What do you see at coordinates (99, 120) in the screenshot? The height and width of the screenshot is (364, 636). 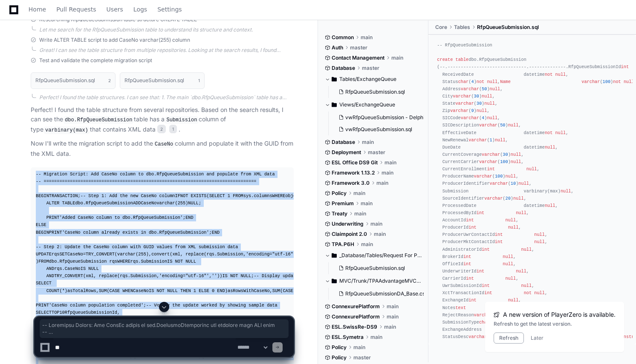 I see `code: dbo.RfpQueueSubmission` at bounding box center [99, 120].